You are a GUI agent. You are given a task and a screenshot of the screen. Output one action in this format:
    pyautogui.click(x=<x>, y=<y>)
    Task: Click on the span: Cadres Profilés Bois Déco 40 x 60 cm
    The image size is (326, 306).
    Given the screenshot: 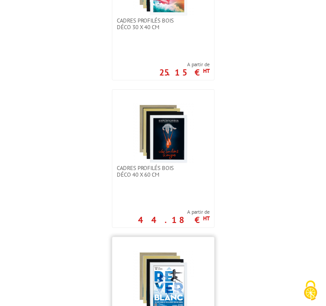 What is the action you would take?
    pyautogui.click(x=149, y=171)
    